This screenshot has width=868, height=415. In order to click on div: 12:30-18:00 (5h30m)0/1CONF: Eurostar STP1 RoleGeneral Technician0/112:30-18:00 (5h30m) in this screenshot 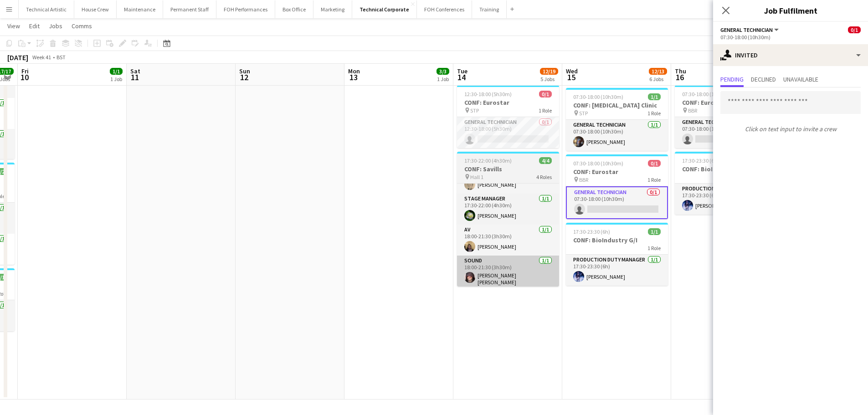, I will do `click(508, 117)`.